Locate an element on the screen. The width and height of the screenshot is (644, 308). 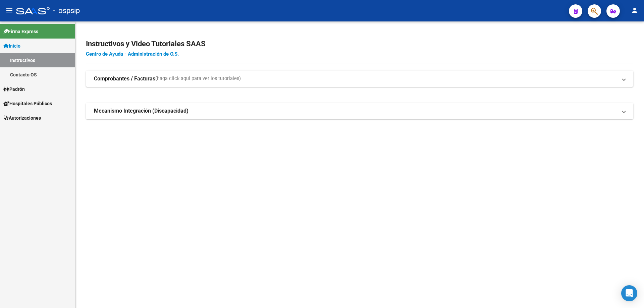
span: Inicio is located at coordinates (12, 46).